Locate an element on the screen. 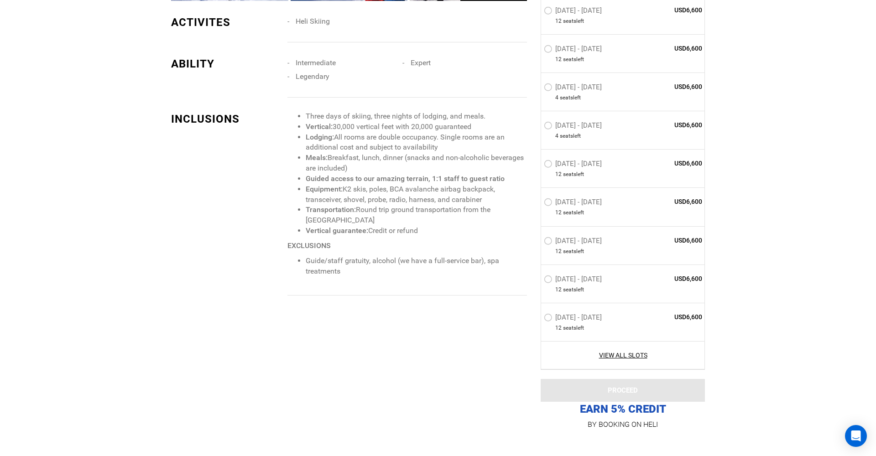 This screenshot has height=456, width=876. button: PROCEED is located at coordinates (623, 391).